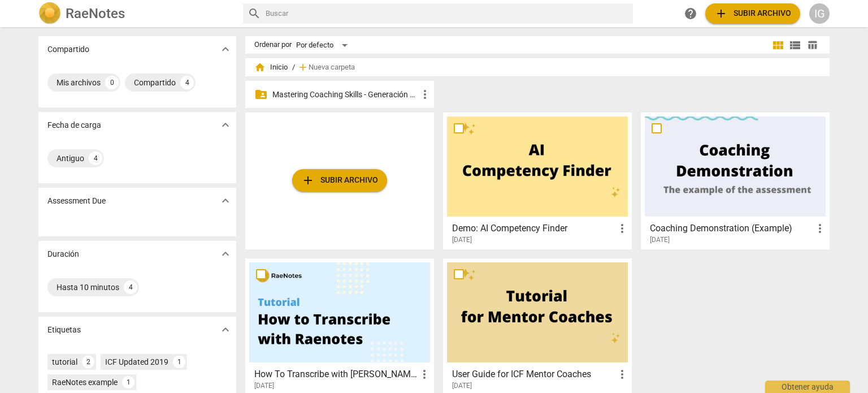  Describe the element at coordinates (261, 94) in the screenshot. I see `span: folder_shared` at that location.